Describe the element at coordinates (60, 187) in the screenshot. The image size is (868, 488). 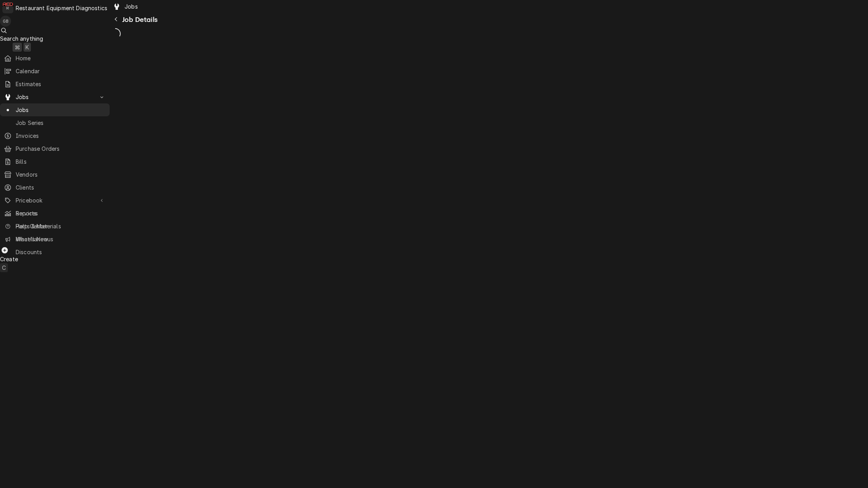
I see `span: Clients` at that location.